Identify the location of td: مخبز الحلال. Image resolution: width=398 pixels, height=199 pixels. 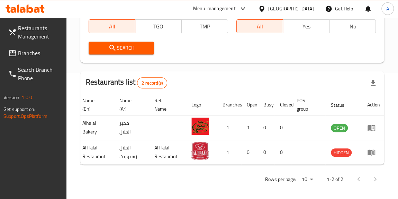
(131, 127).